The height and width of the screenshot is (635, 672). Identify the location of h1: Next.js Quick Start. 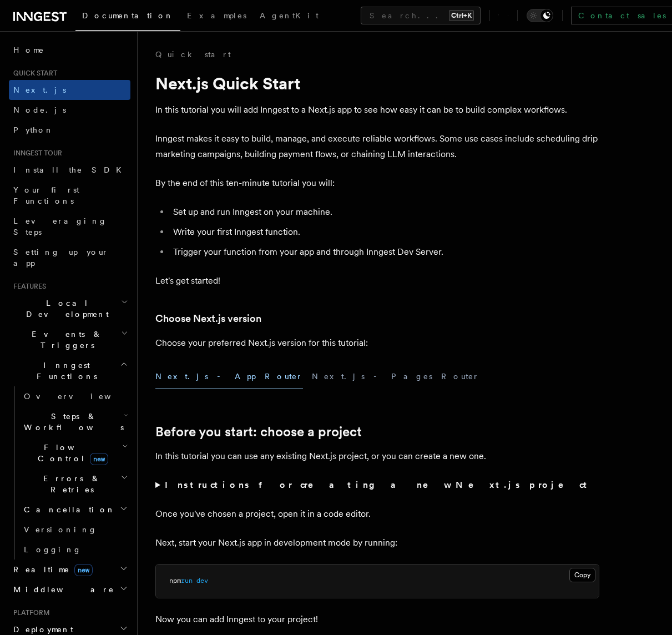
(377, 84).